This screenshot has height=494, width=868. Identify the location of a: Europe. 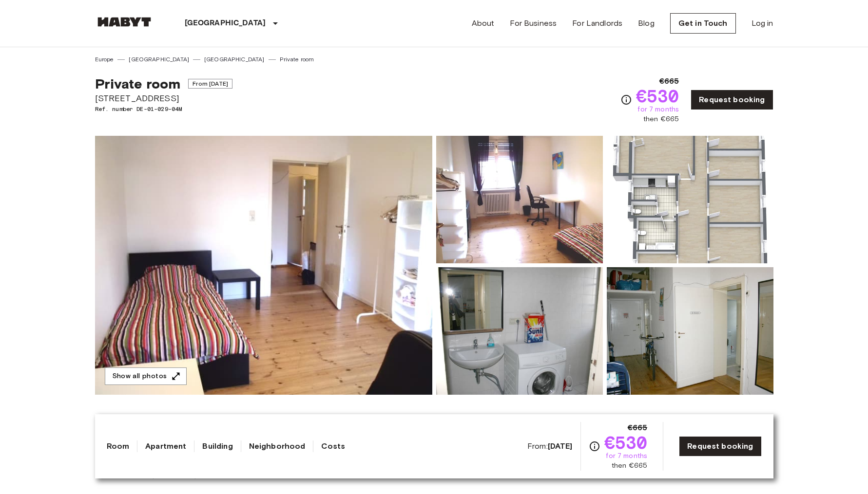
(104, 60).